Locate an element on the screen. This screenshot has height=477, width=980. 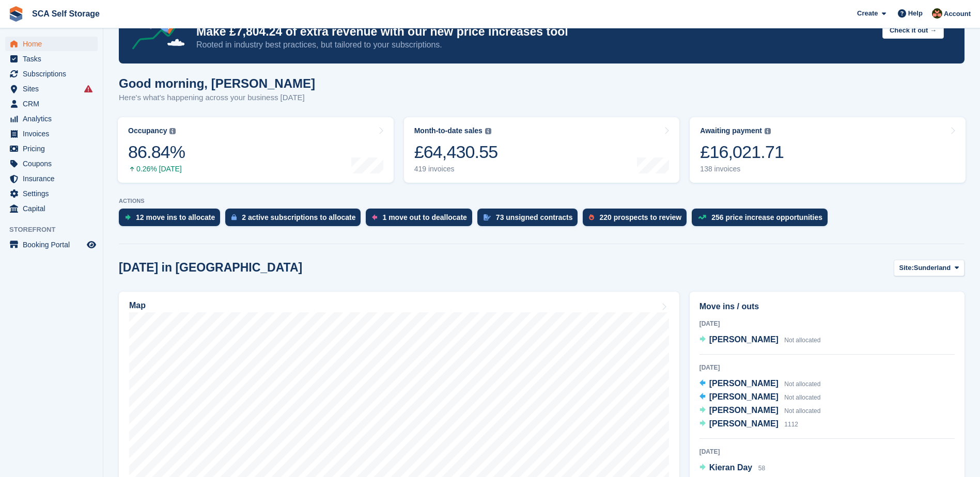
span: Home is located at coordinates (53, 44).